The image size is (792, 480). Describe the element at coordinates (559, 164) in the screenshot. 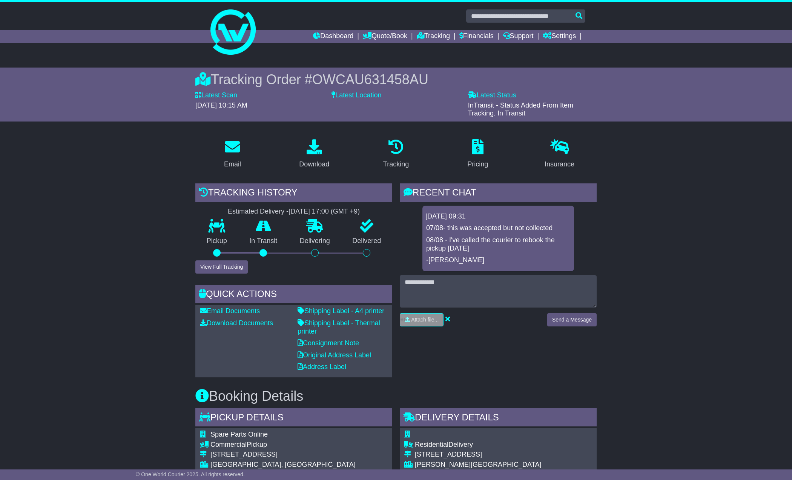

I see `div: Insurance` at that location.